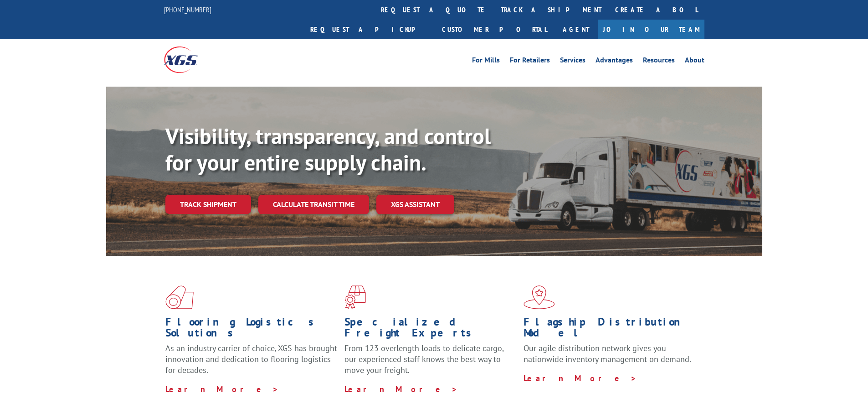 The width and height of the screenshot is (868, 419). What do you see at coordinates (614, 61) in the screenshot?
I see `a: Advantages` at bounding box center [614, 61].